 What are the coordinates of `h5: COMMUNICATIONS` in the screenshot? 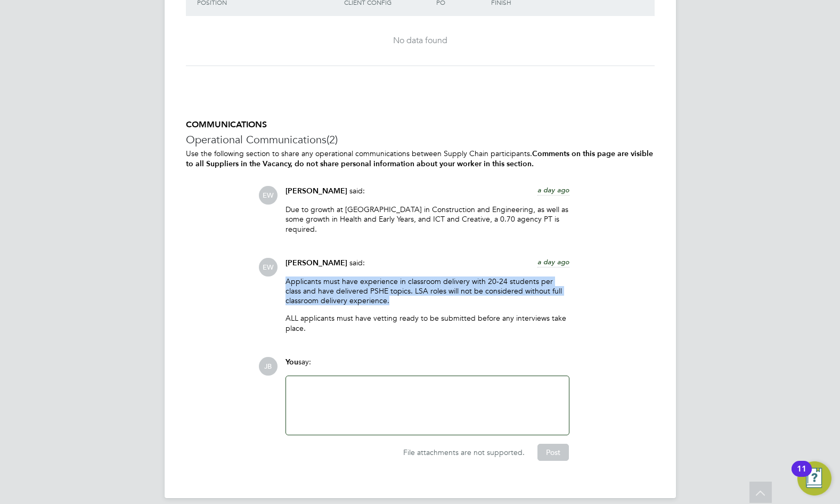 It's located at (420, 125).